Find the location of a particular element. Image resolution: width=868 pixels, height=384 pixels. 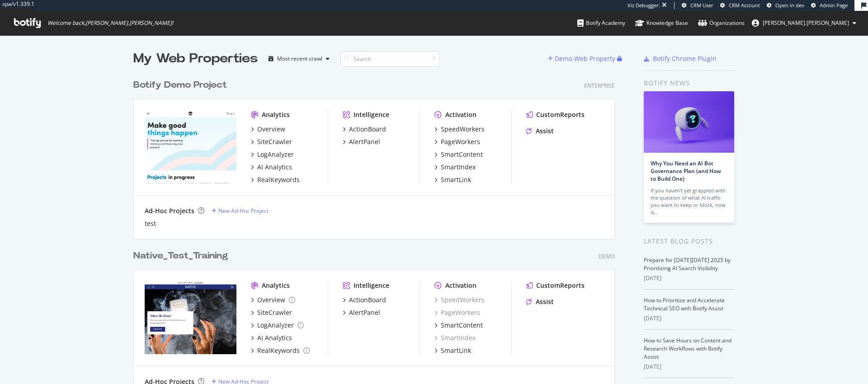

div: Viz Debugger: is located at coordinates (644, 6).